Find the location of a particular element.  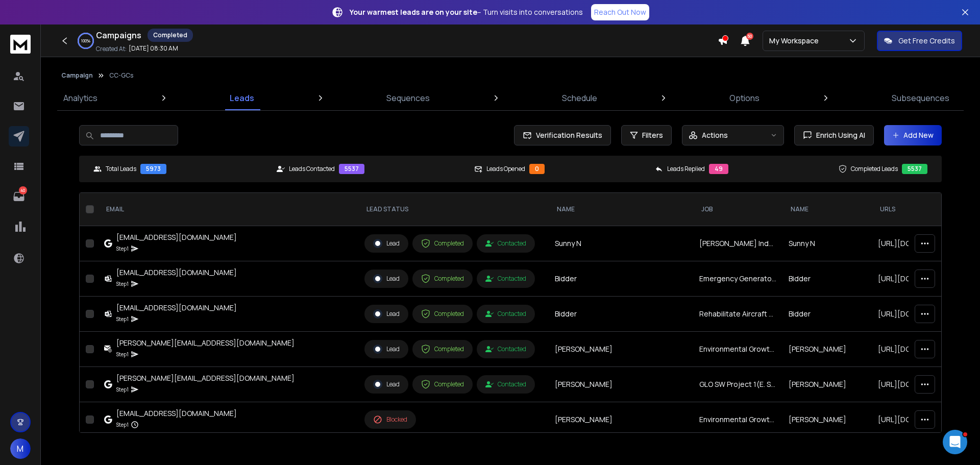

p: Analytics is located at coordinates (80, 98).